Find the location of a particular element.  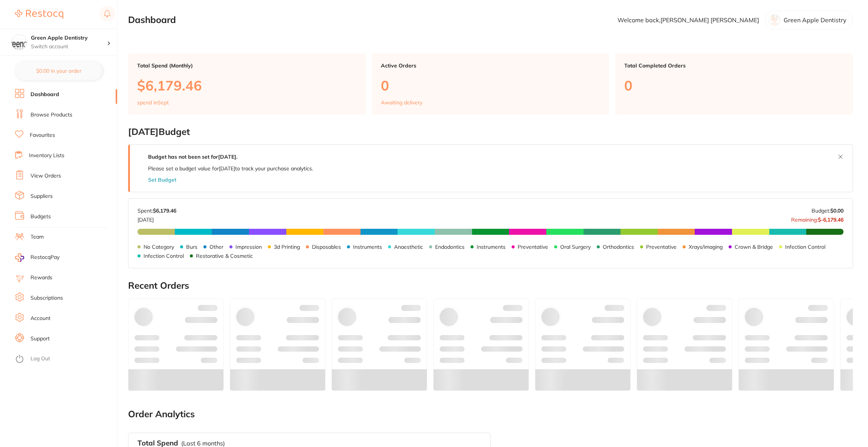

a: Dashboard is located at coordinates (45, 94).